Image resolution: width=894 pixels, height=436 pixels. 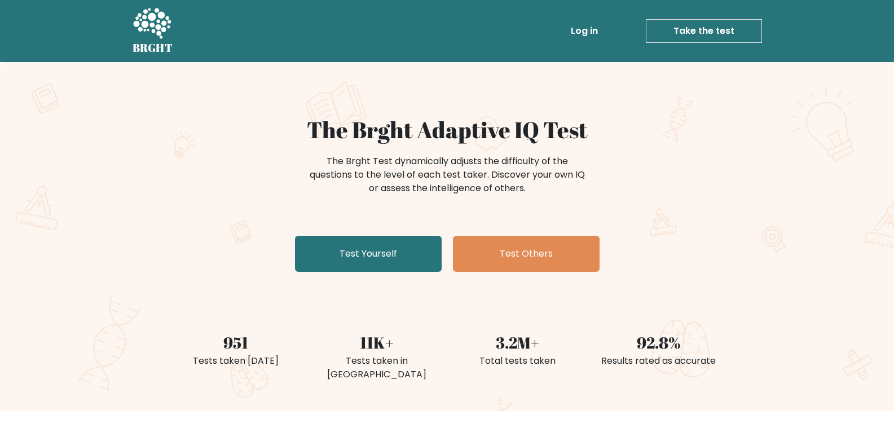 What do you see at coordinates (659, 361) in the screenshot?
I see `div: Results rated as accurate` at bounding box center [659, 361].